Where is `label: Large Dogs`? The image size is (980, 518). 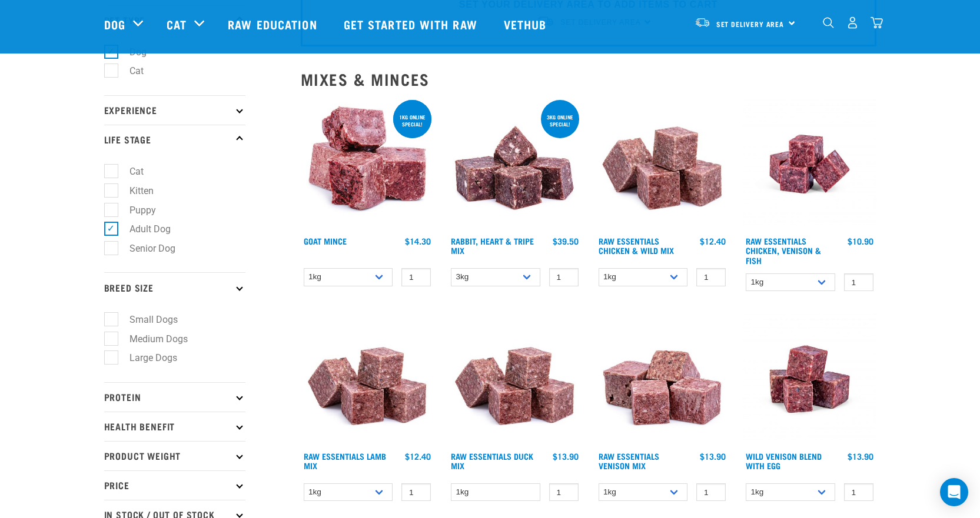 label: Large Dogs is located at coordinates (146, 358).